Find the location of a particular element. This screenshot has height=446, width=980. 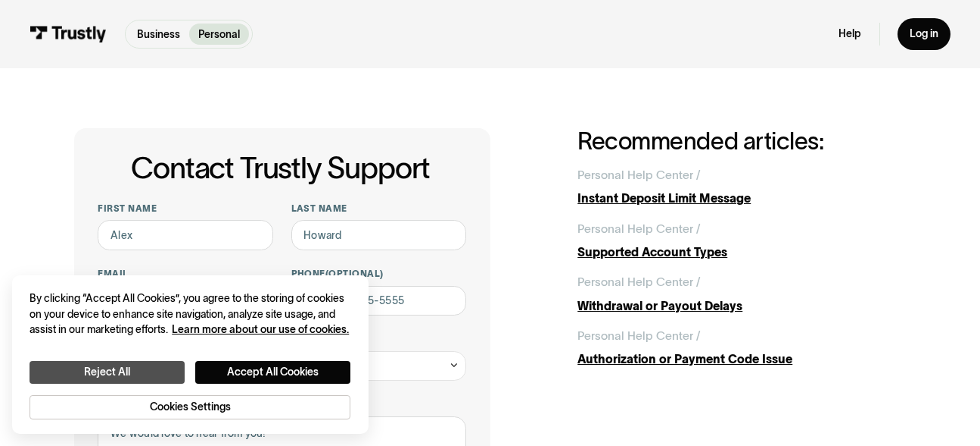

div: Privacy is located at coordinates (190, 354).